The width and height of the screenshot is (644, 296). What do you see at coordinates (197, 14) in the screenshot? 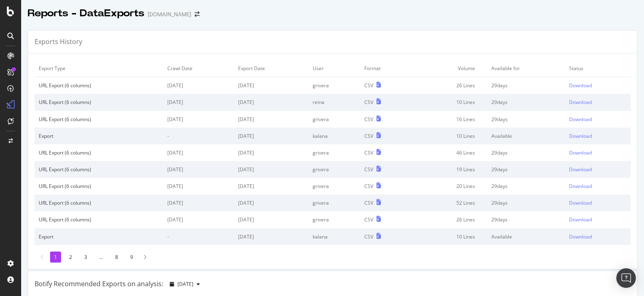
I see `div: arrow-right-arrow-left` at bounding box center [197, 14].